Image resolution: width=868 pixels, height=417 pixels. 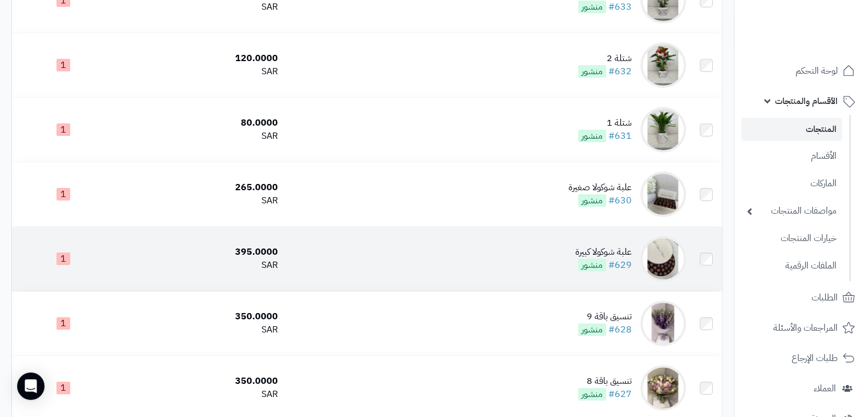 What do you see at coordinates (605, 58) in the screenshot?
I see `div: شتلة 2` at bounding box center [605, 58].